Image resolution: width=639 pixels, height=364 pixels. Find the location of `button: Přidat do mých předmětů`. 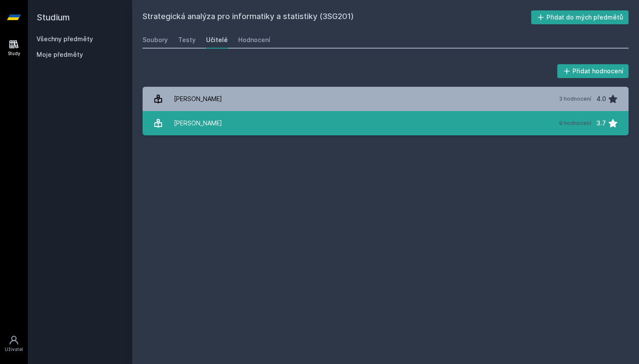

button: Přidat do mých předmětů is located at coordinates (580, 17).